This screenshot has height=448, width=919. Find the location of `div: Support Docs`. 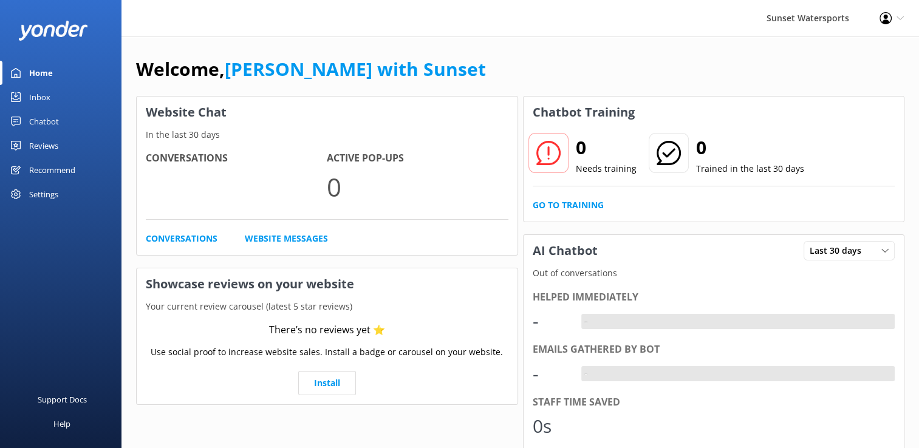

div: Support Docs is located at coordinates (62, 400).